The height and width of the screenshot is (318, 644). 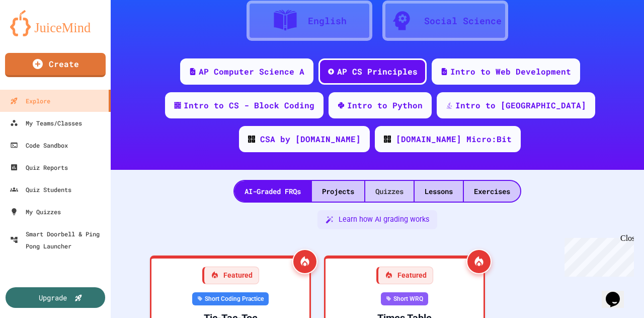 I want to click on div: AP Computer Science A, so click(x=251, y=71).